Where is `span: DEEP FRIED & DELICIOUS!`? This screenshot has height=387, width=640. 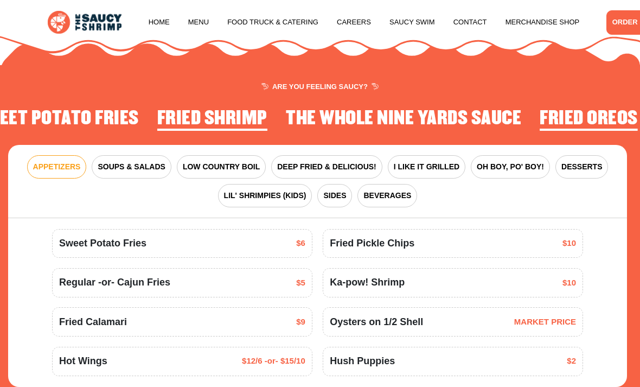 span: DEEP FRIED & DELICIOUS! is located at coordinates (326, 166).